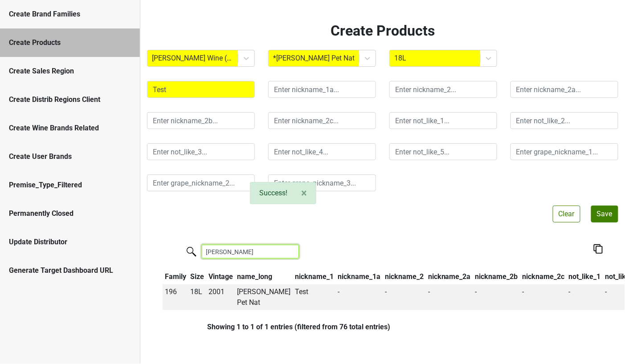  What do you see at coordinates (585, 277) in the screenshot?
I see `th: not_like_1: activate to sort column ascending` at bounding box center [585, 277].